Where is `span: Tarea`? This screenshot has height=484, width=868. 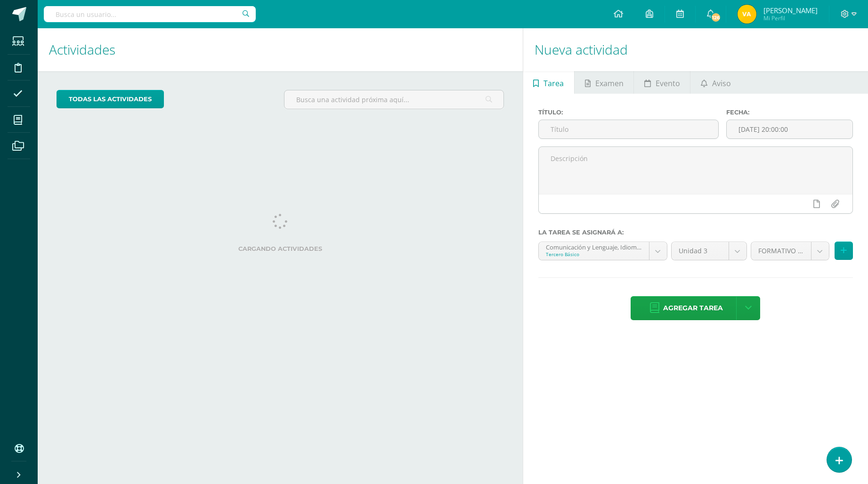 span: Tarea is located at coordinates (553, 83).